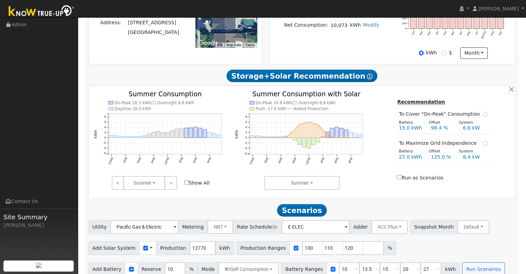 The image size is (526, 274). What do you see at coordinates (411, 128) in the screenshot?
I see `div: 15.0 kWh` at bounding box center [411, 128].